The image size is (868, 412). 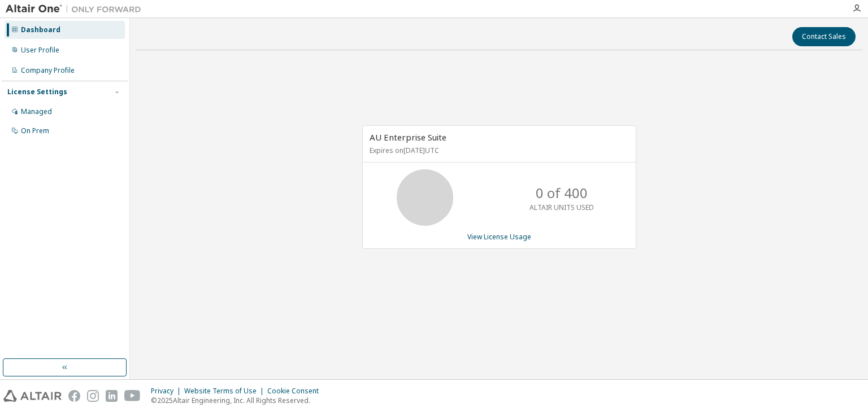 I want to click on p: 0 of 400, so click(x=561, y=193).